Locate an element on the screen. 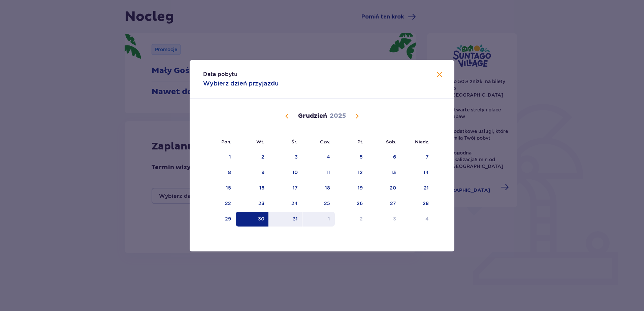 This screenshot has height=311, width=644. div: 13 is located at coordinates (393, 172).